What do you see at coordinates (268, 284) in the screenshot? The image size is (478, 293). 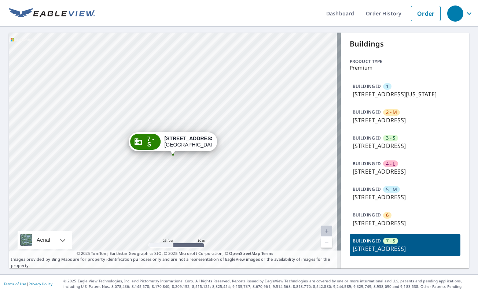 I see `p: © 2025 Eagle View Technologies, Inc. and Pictometry International Corp. All Rights Reserved. Repo...` at bounding box center [268, 284].